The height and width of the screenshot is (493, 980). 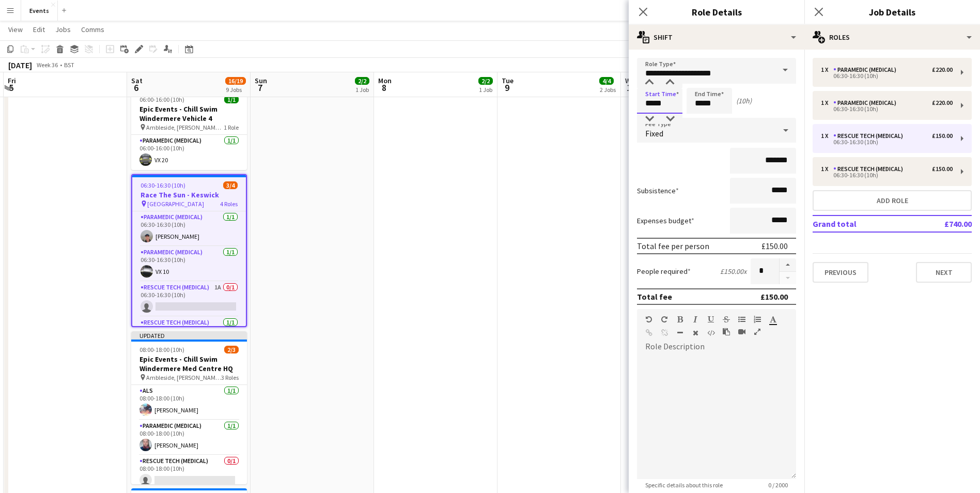 What do you see at coordinates (733, 271) in the screenshot?
I see `div: £150.00 x` at bounding box center [733, 271].